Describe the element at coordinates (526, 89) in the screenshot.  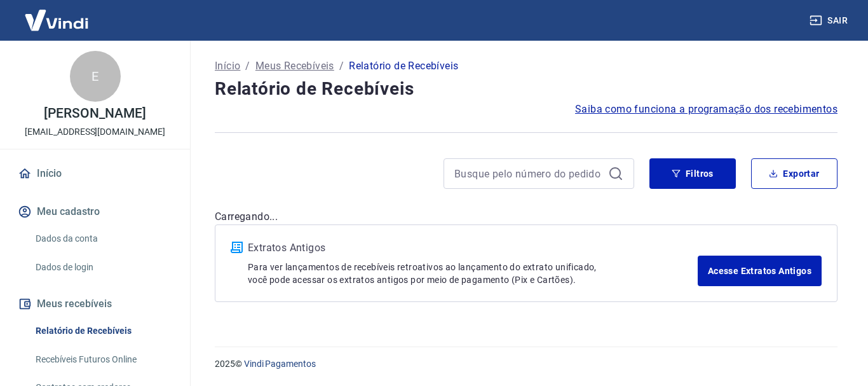
I see `h4: Relatório de Recebíveis` at that location.